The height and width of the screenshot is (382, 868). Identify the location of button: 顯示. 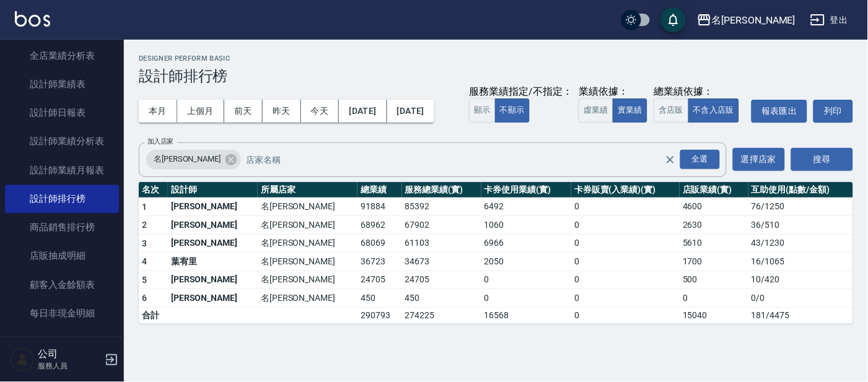
(482, 110).